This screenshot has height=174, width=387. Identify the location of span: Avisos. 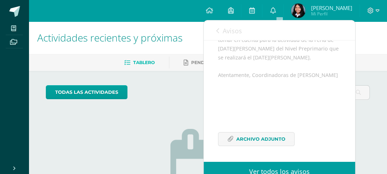
(232, 31).